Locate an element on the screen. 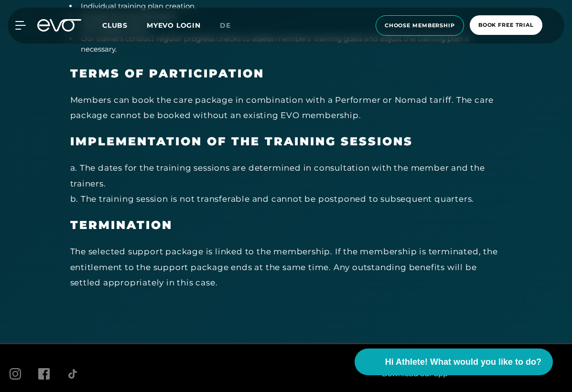 Image resolution: width=572 pixels, height=392 pixels. span: book free trial is located at coordinates (506, 25).